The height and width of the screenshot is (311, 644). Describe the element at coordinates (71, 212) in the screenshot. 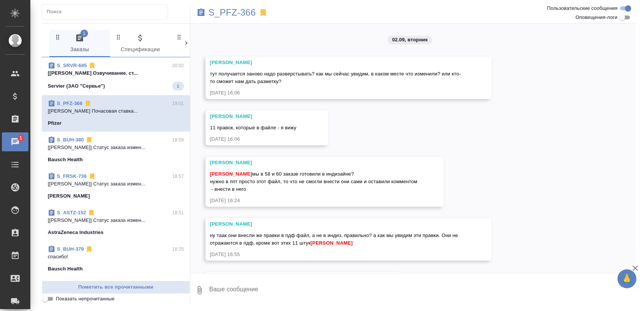

I see `a: S_ASTZ-152` at that location.